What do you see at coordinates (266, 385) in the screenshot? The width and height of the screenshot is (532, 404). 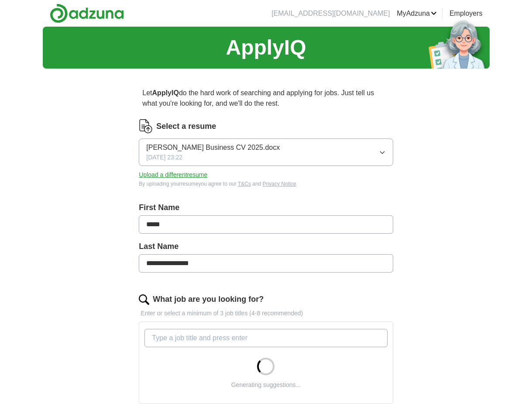 I see `div: Generating suggestions...` at bounding box center [266, 385].